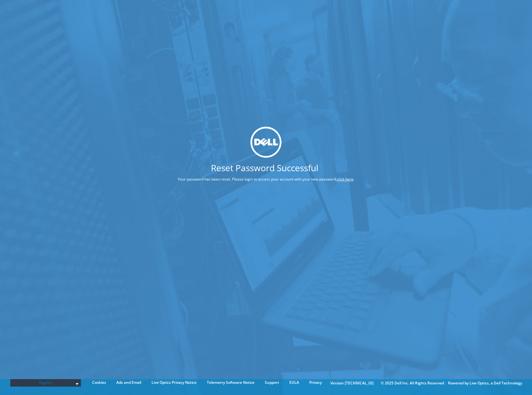 The height and width of the screenshot is (395, 532). I want to click on a: Ads and Email, so click(128, 383).